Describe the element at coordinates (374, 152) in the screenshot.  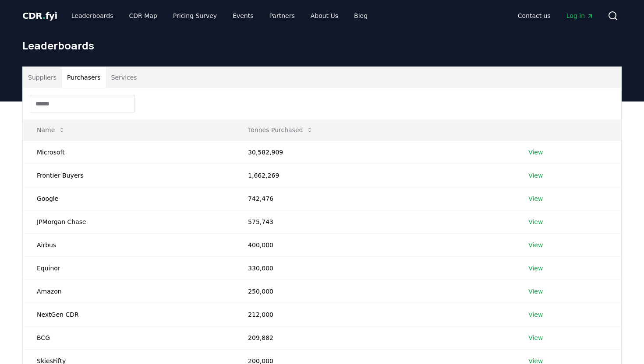
I see `td: 30,582,909` at that location.